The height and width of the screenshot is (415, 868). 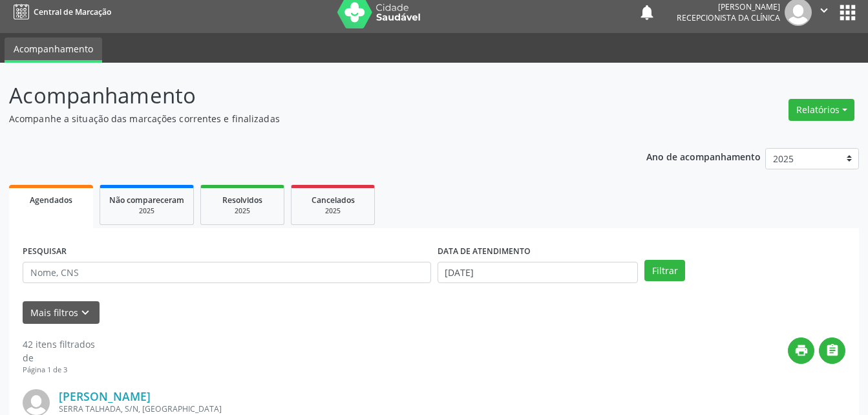 I want to click on a: Central de Marcação, so click(x=60, y=12).